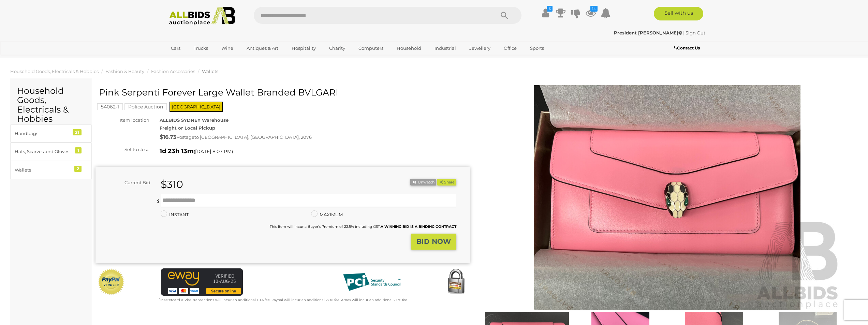 The width and height of the screenshot is (868, 325). Describe the element at coordinates (145, 107) in the screenshot. I see `mark: Police Auction` at that location.